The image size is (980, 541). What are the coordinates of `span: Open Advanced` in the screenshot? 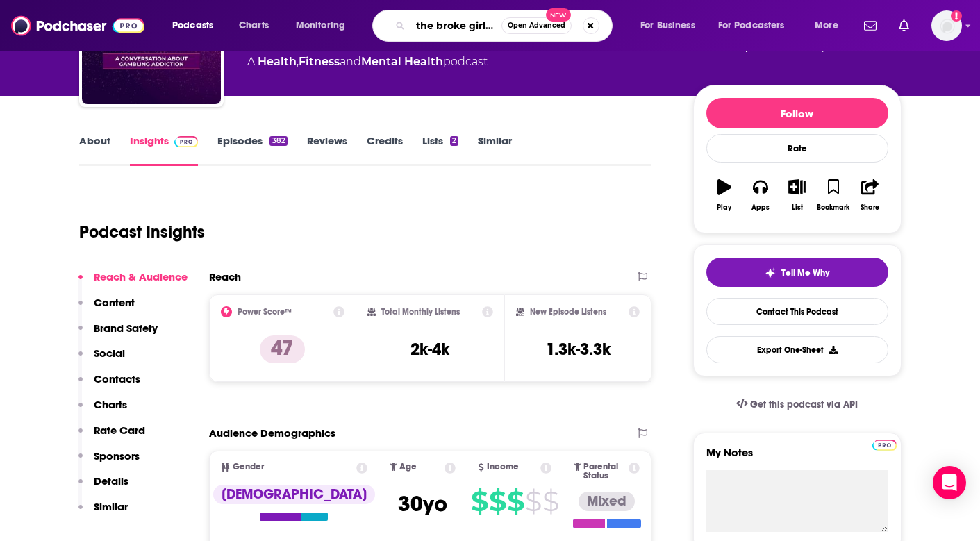 It's located at (536, 25).